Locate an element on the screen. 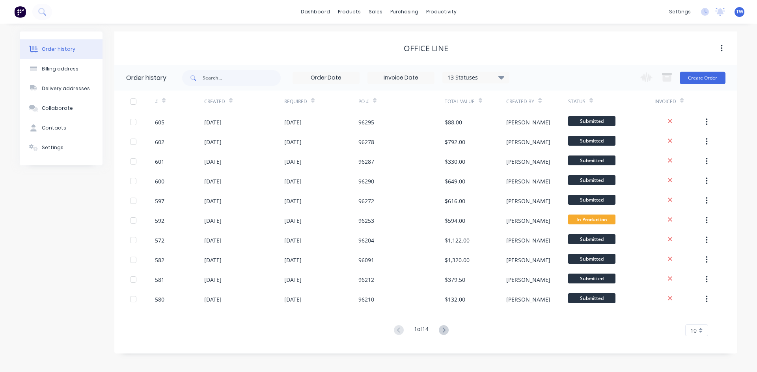  span: In Production is located at coordinates (591, 219).